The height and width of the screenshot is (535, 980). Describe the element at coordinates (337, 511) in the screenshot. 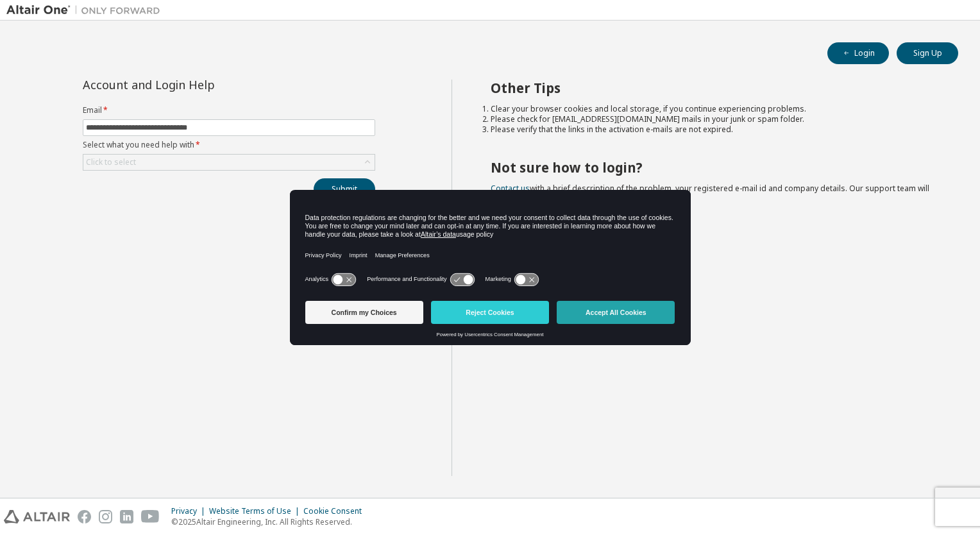

I see `div: Cookie Consent` at that location.